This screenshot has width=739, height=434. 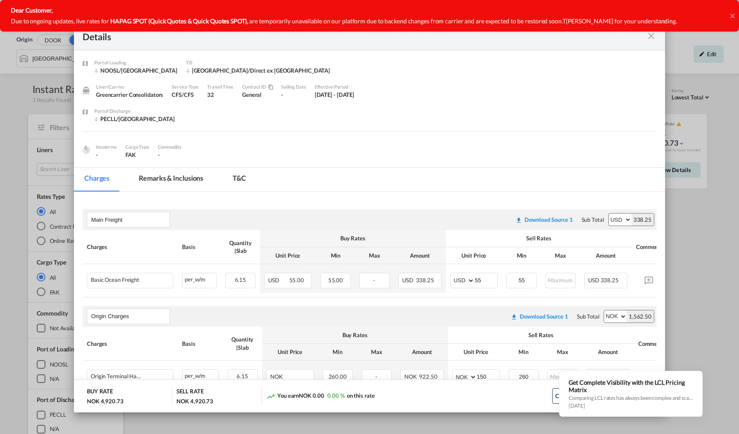 I want to click on div: SELL RATE, so click(x=190, y=392).